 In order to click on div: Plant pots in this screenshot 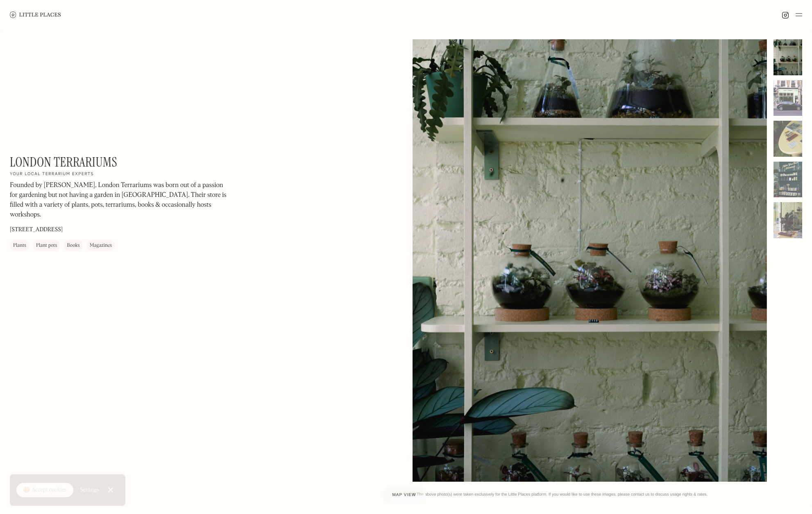, I will do `click(46, 246)`.